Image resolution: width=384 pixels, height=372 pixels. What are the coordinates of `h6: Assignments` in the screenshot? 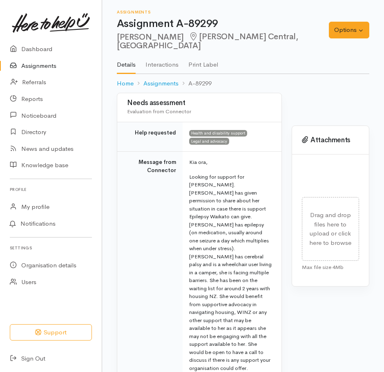 It's located at (223, 12).